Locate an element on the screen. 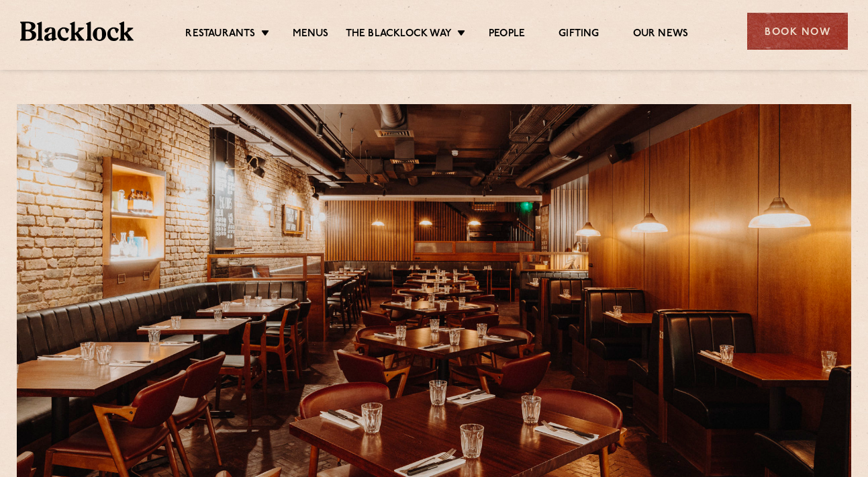  a: The Blacklock Way is located at coordinates (399, 35).